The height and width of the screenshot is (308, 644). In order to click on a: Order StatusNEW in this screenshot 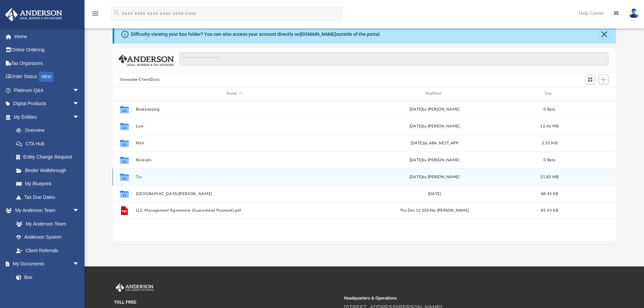, I will do `click(47, 77)`.